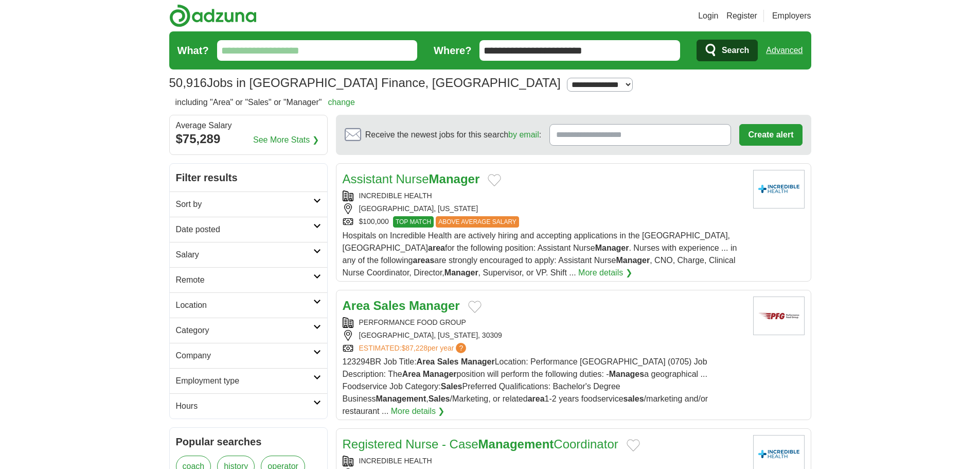  I want to click on a: Remote, so click(248, 279).